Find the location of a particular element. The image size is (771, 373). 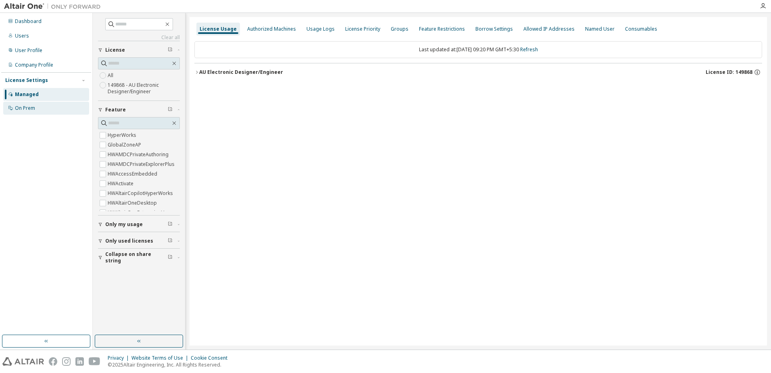

div: Cookie Consent is located at coordinates (211, 358).